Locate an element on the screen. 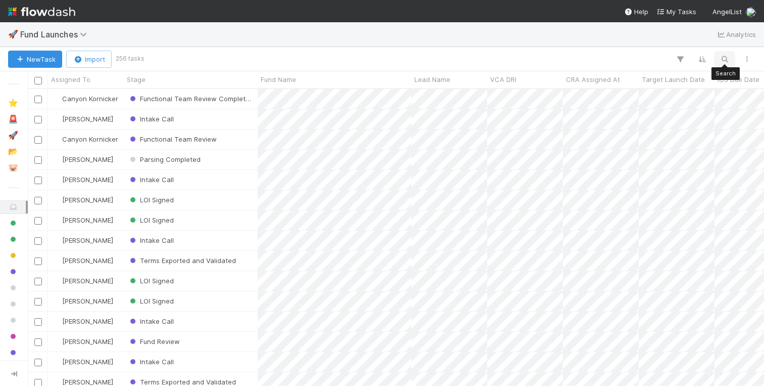 This screenshot has height=387, width=764. small: 256 tasks is located at coordinates (130, 59).